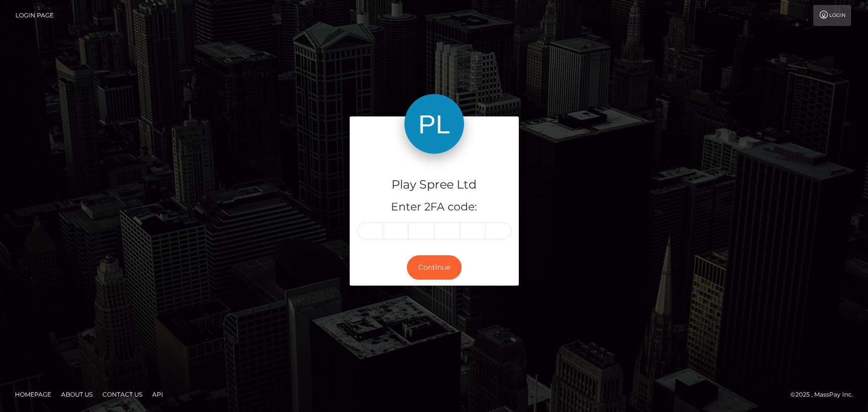  I want to click on a: Login, so click(832, 16).